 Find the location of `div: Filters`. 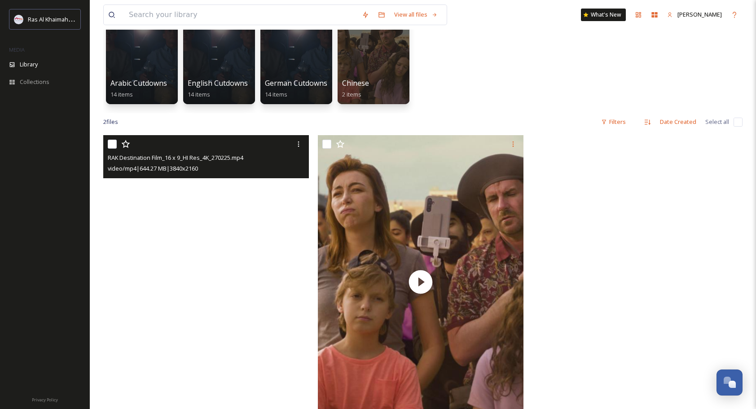

div: Filters is located at coordinates (613, 122).